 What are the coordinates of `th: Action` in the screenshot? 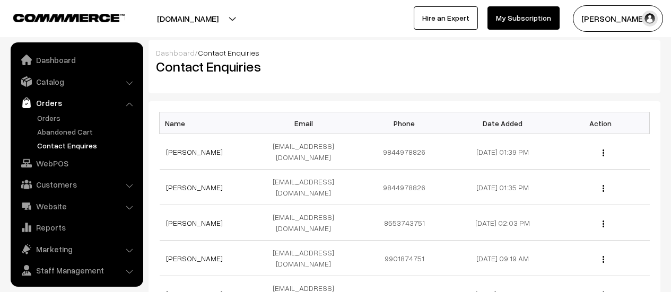 It's located at (601, 123).